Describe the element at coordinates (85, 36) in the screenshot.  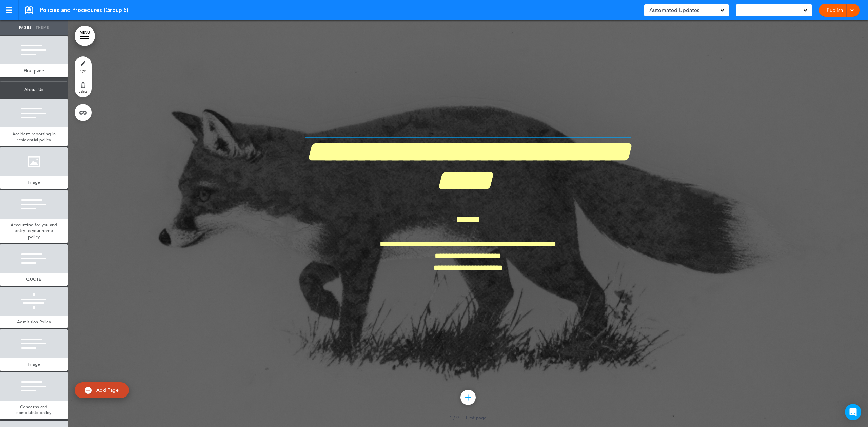
I see `a: MENU` at that location.